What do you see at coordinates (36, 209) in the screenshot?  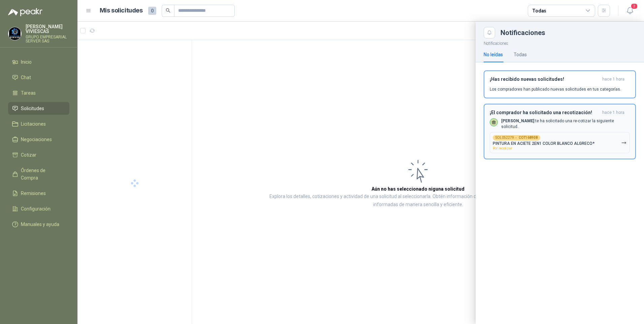 I see `span: Configuración` at bounding box center [36, 209].